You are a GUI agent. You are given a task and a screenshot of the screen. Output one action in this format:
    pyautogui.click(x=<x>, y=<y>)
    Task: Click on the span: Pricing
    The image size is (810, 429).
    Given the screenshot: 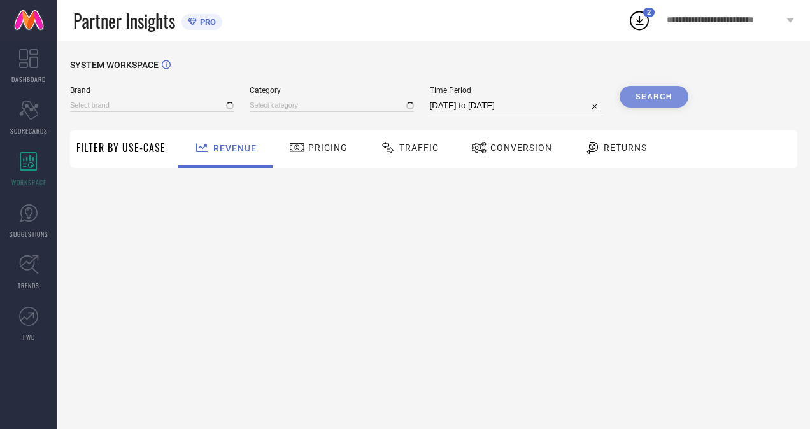 What is the action you would take?
    pyautogui.click(x=328, y=148)
    